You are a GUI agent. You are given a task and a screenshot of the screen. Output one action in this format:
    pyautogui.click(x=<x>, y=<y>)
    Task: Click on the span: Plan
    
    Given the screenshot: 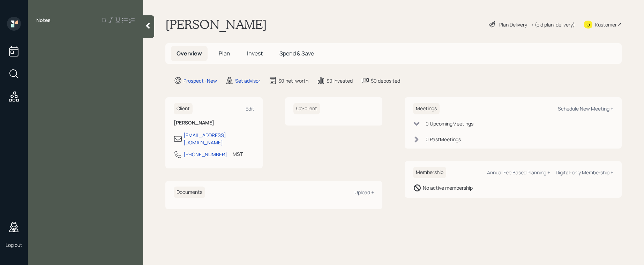 What is the action you would take?
    pyautogui.click(x=224, y=54)
    